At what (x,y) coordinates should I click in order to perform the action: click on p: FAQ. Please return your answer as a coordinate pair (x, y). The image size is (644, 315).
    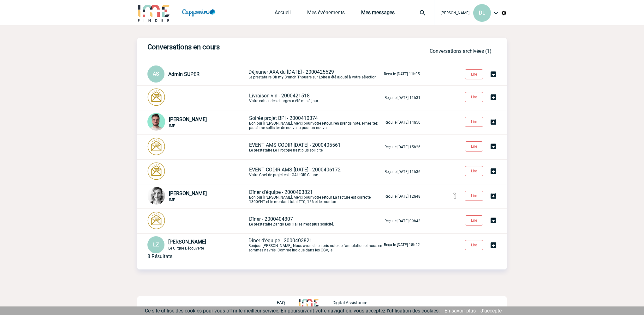
    Looking at the image, I should click on (281, 303).